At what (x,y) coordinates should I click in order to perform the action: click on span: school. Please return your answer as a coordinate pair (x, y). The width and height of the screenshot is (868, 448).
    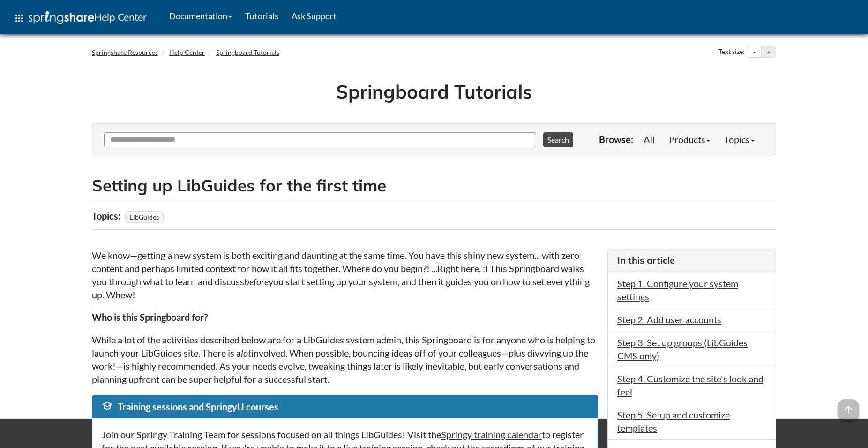
    Looking at the image, I should click on (107, 406).